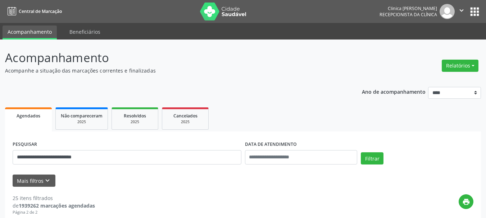  I want to click on p: Acompanhamento, so click(171, 58).